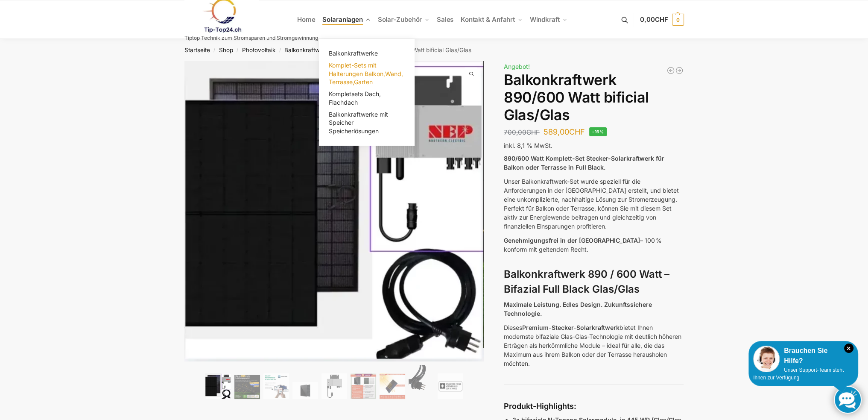  Describe the element at coordinates (540, 405) in the screenshot. I see `strong: Produkt-Highlights:` at that location.